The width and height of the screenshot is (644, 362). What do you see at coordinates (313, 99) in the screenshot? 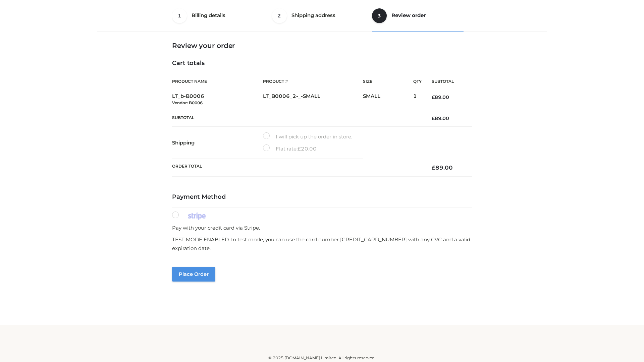
I see `td: LT_B0006_2-_-SMALL` at bounding box center [313, 99].